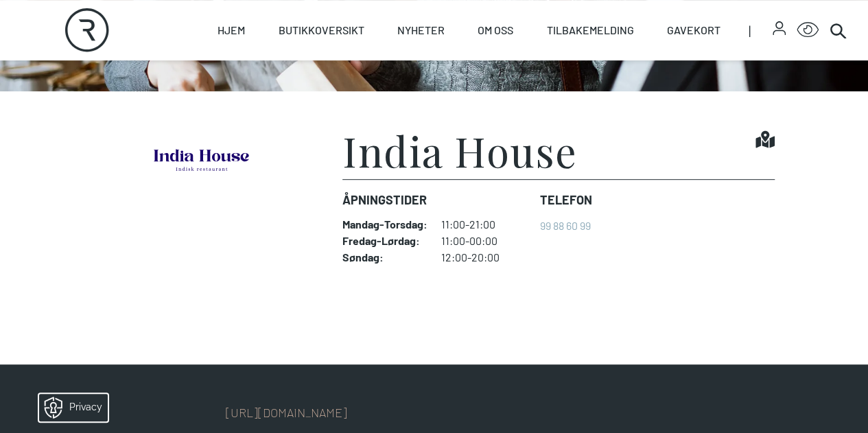 This screenshot has height=433, width=868. I want to click on a: 99 88 60 99, so click(566, 225).